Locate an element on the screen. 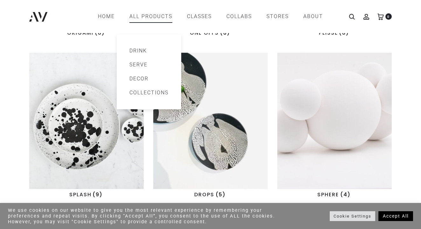  span: 0 is located at coordinates (388, 17).